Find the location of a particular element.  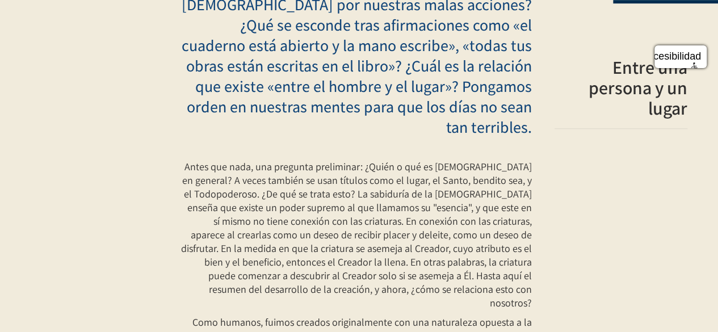

font: accesibilidad is located at coordinates (671, 56).